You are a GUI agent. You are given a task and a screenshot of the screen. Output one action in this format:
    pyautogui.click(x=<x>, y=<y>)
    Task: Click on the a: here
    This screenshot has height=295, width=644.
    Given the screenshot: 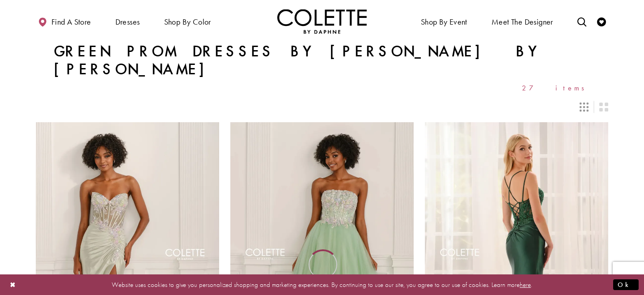 What is the action you would take?
    pyautogui.click(x=525, y=284)
    